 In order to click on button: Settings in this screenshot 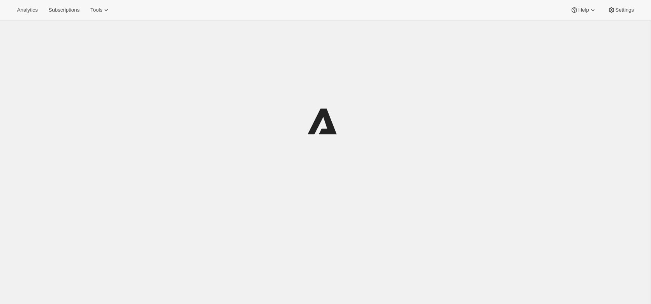, I will do `click(621, 10)`.